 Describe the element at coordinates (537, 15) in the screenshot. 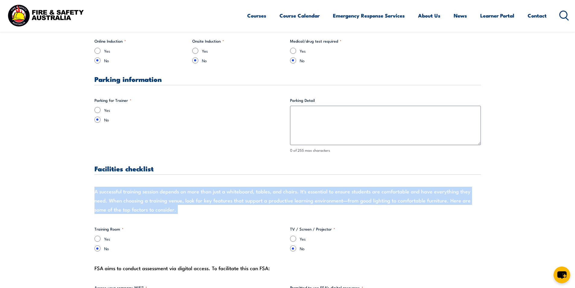

I see `a: Contact` at that location.